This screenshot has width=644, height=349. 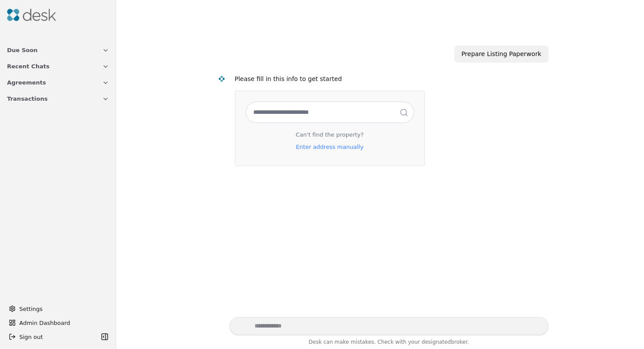 I want to click on button: Recent Chats, so click(x=58, y=66).